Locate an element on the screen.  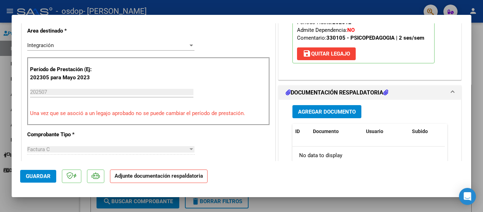
div: Open Intercom Messenger is located at coordinates (467, 196).